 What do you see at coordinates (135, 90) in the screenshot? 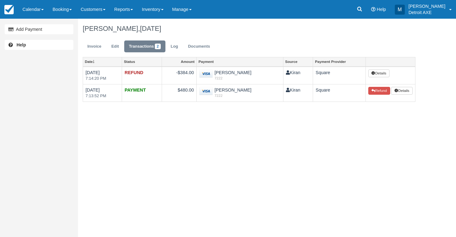
I see `strong: PAYMENT` at bounding box center [135, 90].